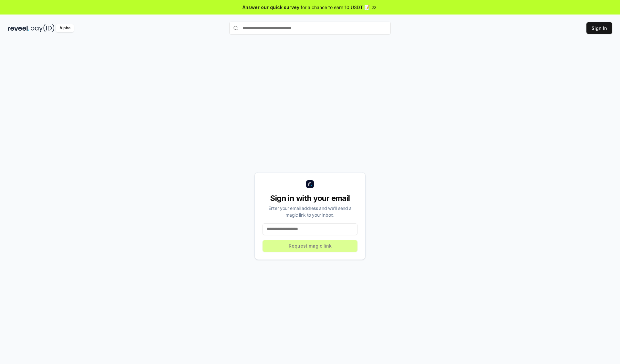  What do you see at coordinates (18, 28) in the screenshot?
I see `img: reveel_dark` at bounding box center [18, 28].